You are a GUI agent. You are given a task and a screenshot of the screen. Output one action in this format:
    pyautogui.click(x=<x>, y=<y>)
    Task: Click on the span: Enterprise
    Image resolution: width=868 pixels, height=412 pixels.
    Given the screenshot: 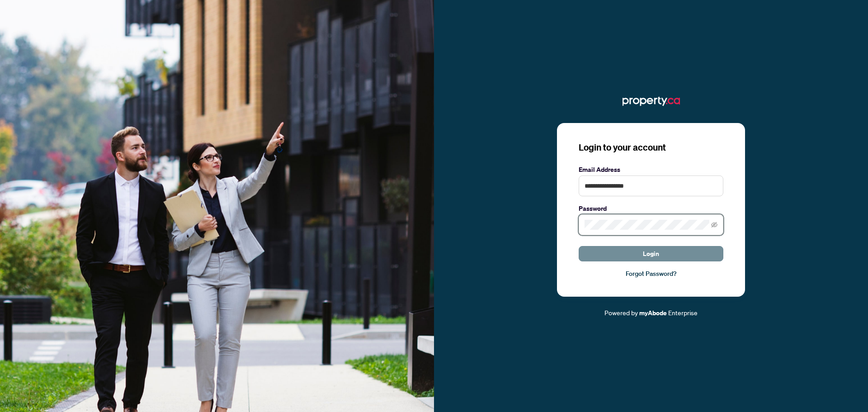 What is the action you would take?
    pyautogui.click(x=682, y=312)
    